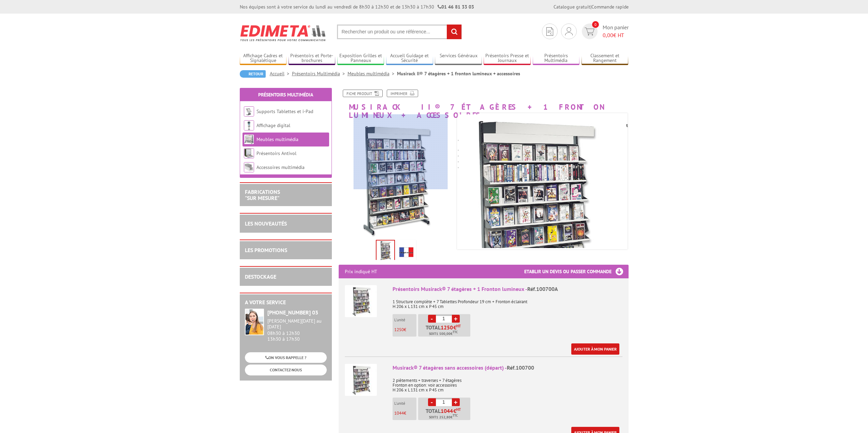 The image size is (868, 433). I want to click on a: Accueil Guidage et Sécurité, so click(410, 58).